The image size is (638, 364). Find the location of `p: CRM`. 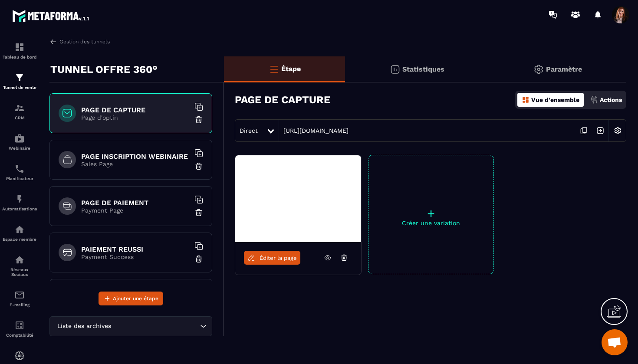

p: CRM is located at coordinates (19, 117).